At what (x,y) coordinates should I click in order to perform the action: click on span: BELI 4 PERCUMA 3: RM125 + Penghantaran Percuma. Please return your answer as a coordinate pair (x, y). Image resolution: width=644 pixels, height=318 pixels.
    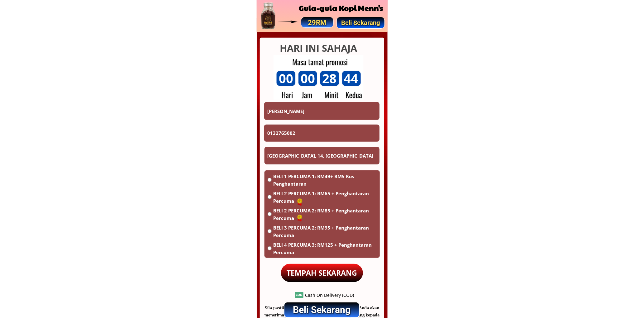
    Looking at the image, I should click on (325, 249).